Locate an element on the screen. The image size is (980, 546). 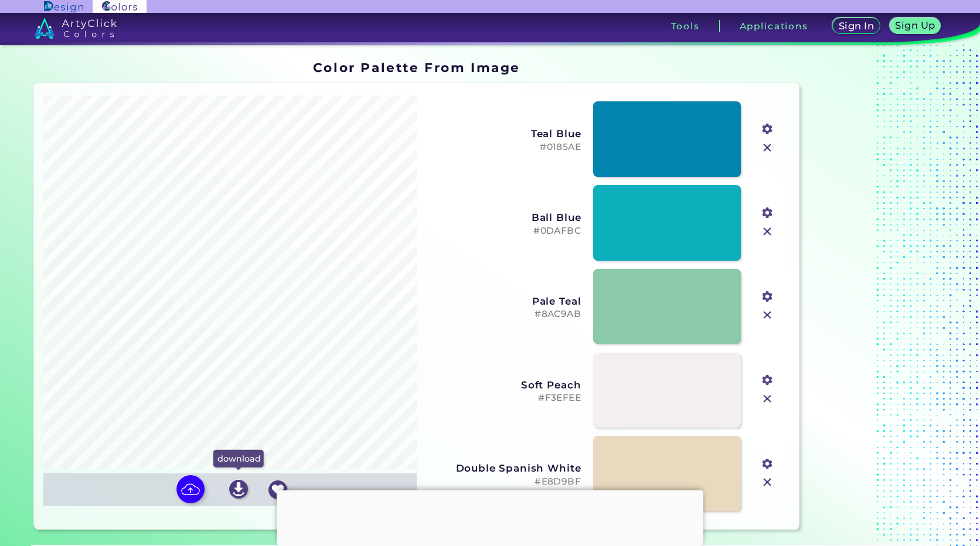
h5: Sign Up is located at coordinates (915, 25).